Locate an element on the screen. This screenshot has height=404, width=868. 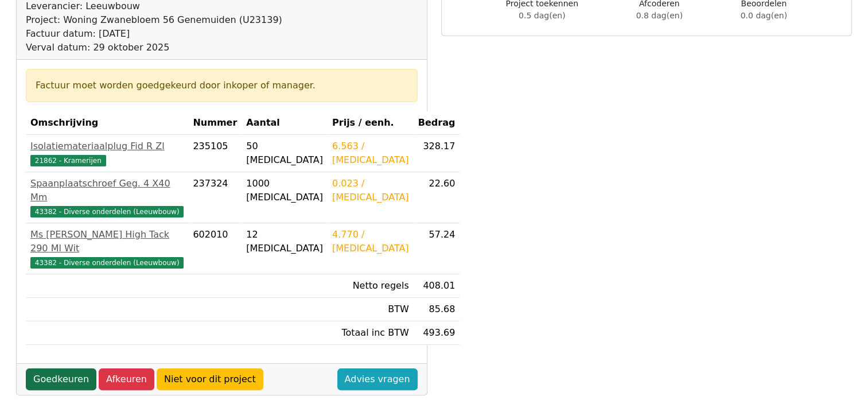
th: Omschrijving is located at coordinates (106, 123).